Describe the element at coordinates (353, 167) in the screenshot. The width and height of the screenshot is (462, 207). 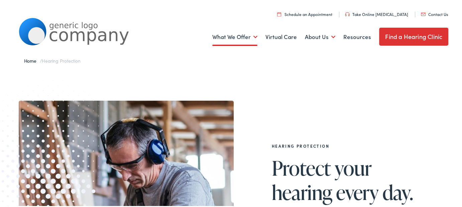
I see `span: your` at that location.